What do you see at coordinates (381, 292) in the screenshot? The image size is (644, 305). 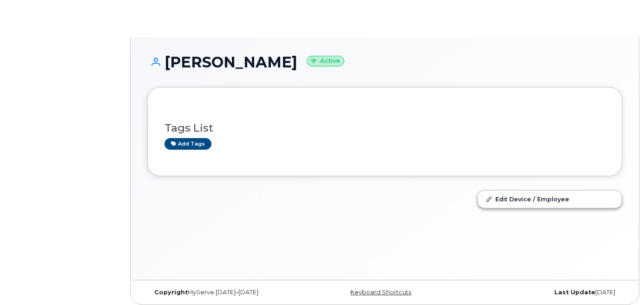 I see `a: Keyboard Shortcuts` at bounding box center [381, 292].